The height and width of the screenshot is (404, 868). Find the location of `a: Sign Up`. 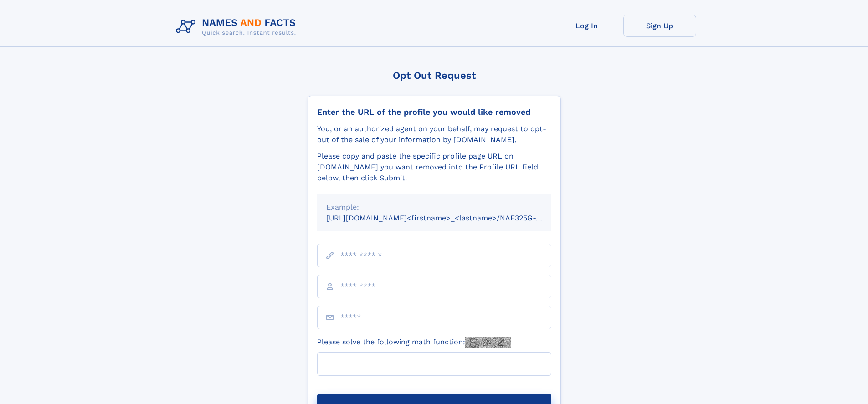

a: Sign Up is located at coordinates (660, 25).